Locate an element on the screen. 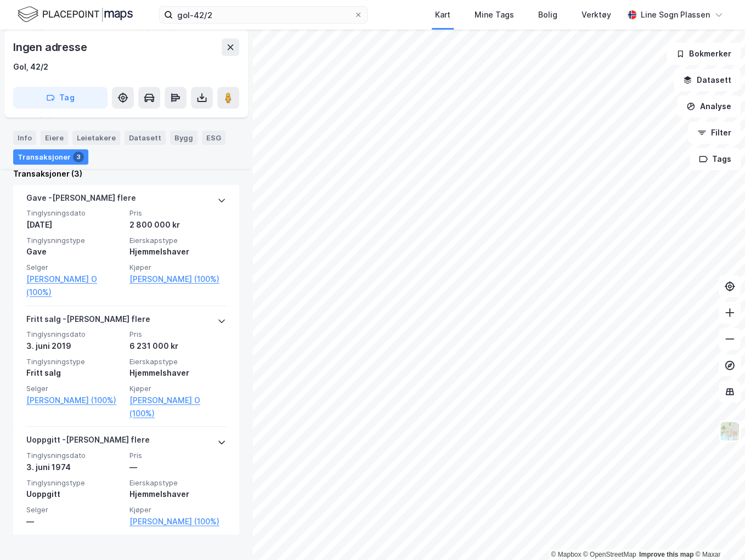 The image size is (745, 560). img: logo.f888ab2527a4732fd821a326f86c7f29.svg is located at coordinates (75, 14).